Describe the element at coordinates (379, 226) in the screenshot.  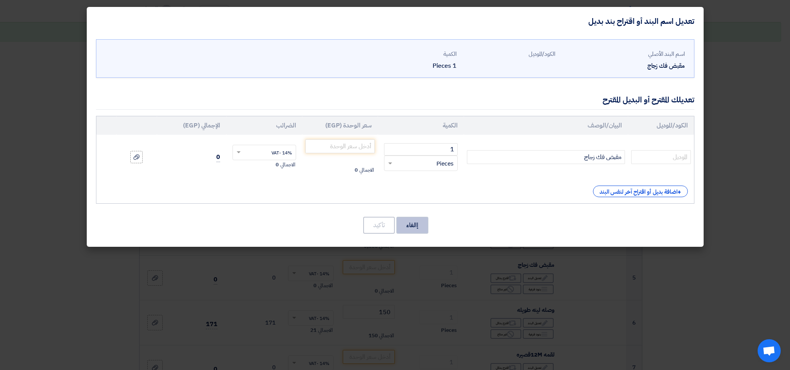
I see `button: تأكيد` at that location.